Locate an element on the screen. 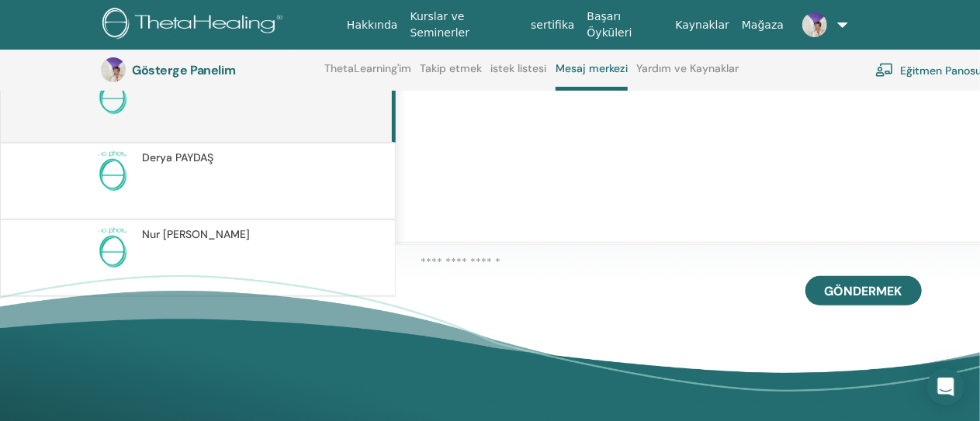 The image size is (980, 421). font: ThetaLearning'im is located at coordinates (368, 69).